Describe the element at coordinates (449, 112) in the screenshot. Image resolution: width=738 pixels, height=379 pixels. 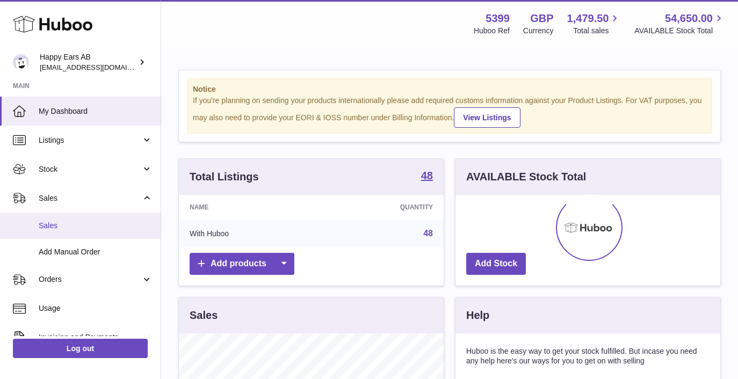
I see `div: If you're planning on sending your products internationally please add required customs informati...` at that location.